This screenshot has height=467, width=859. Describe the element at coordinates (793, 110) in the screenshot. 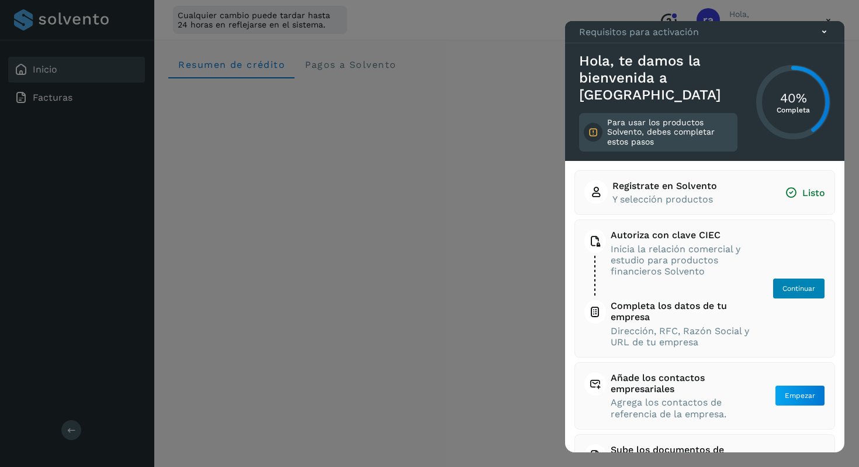

I see `p: Completa` at that location.